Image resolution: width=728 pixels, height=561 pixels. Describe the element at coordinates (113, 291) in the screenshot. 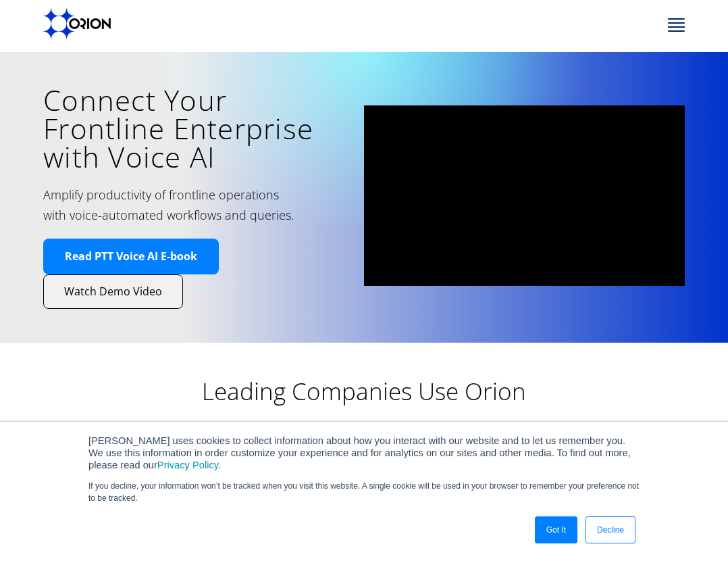

I see `a: Watch Demo Video` at that location.